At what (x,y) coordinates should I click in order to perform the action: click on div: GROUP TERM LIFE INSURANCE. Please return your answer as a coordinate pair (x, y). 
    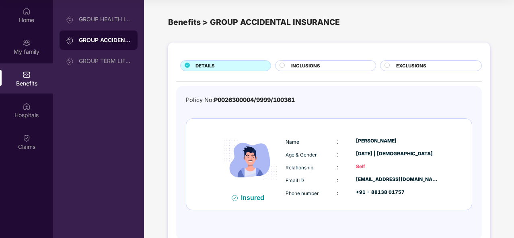
    Looking at the image, I should click on (105, 61).